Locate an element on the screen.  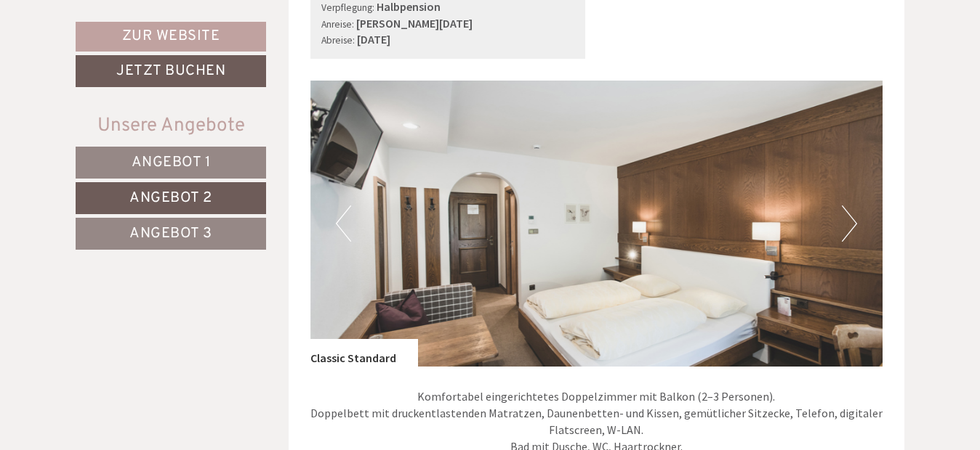
button: Next is located at coordinates (849, 224).